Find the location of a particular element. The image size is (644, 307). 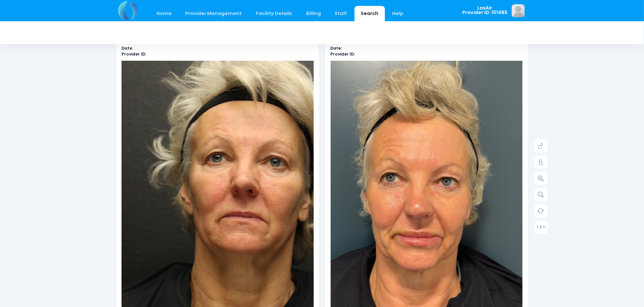

a: Help is located at coordinates (398, 13).